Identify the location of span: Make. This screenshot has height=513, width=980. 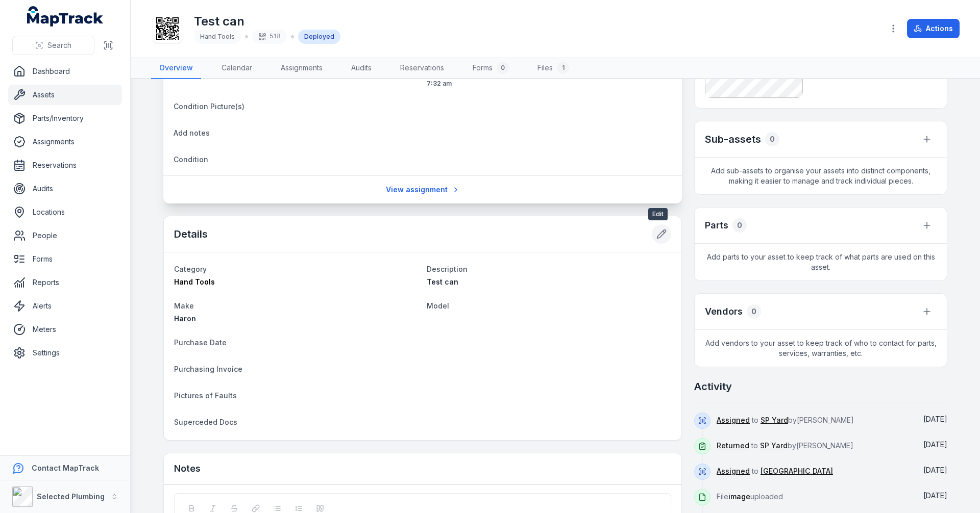
(184, 306).